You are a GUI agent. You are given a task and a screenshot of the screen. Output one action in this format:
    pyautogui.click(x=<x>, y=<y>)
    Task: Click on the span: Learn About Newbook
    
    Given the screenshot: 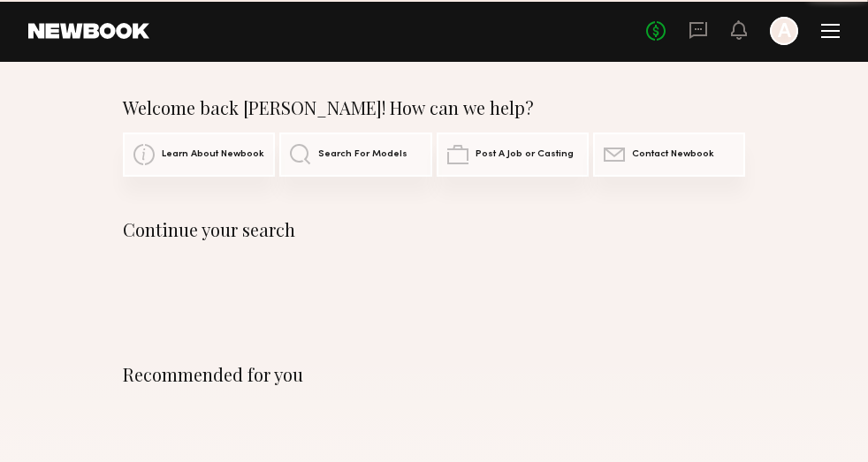 What is the action you would take?
    pyautogui.click(x=213, y=155)
    